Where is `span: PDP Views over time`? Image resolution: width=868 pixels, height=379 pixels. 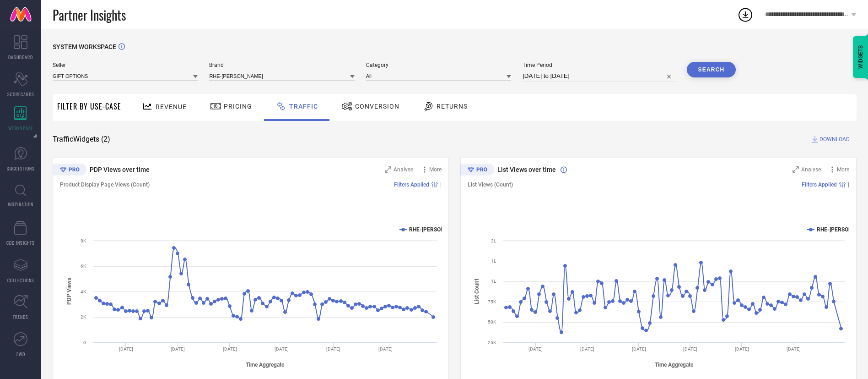
span: PDP Views over time is located at coordinates (120, 170).